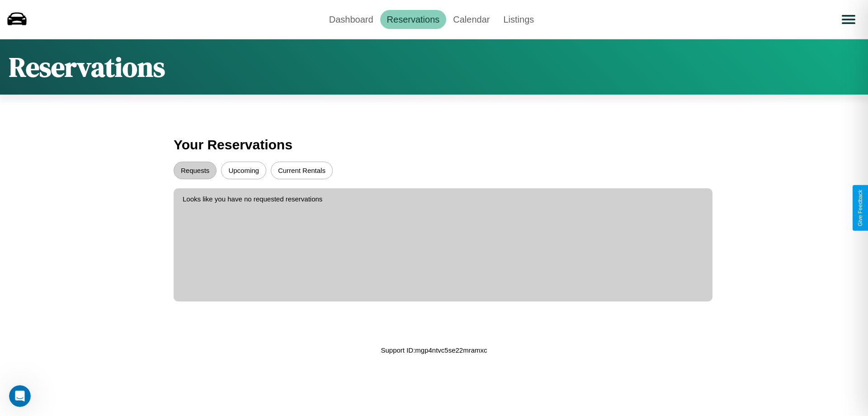  Describe the element at coordinates (860, 207) in the screenshot. I see `div: Give Feedback` at that location.